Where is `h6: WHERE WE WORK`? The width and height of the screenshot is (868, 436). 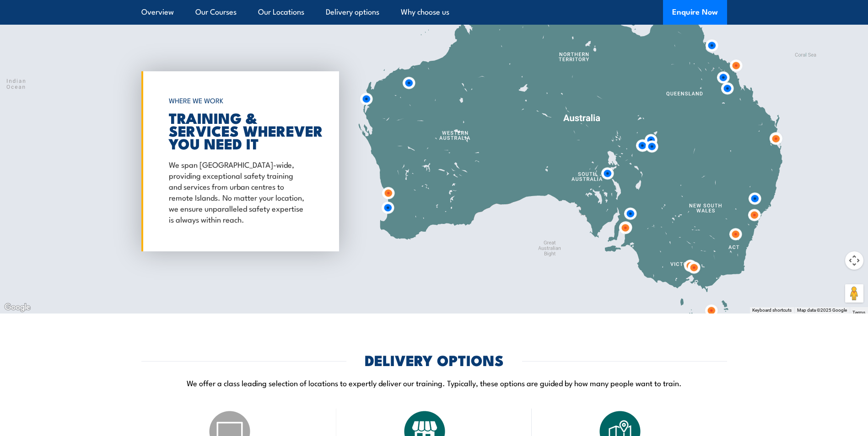 h6: WHERE WE WORK is located at coordinates (238, 101).